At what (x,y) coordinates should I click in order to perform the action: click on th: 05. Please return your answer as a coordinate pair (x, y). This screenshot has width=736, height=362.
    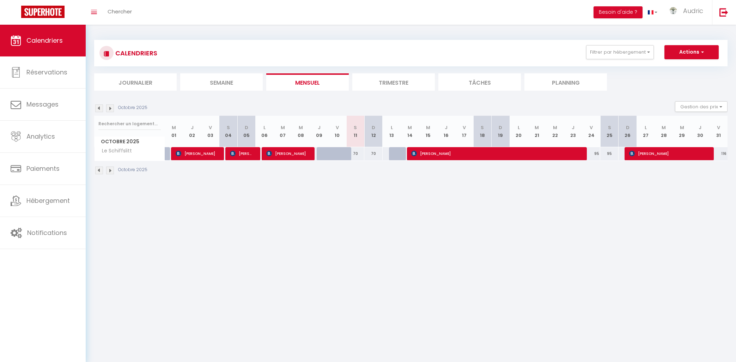
    Looking at the image, I should click on (246, 131).